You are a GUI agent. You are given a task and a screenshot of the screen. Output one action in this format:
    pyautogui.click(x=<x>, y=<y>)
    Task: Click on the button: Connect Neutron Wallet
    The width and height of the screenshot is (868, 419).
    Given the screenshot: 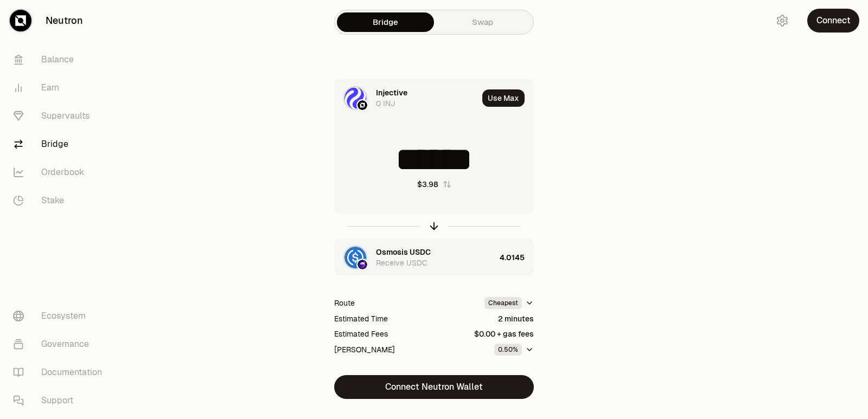 What is the action you would take?
    pyautogui.click(x=434, y=387)
    